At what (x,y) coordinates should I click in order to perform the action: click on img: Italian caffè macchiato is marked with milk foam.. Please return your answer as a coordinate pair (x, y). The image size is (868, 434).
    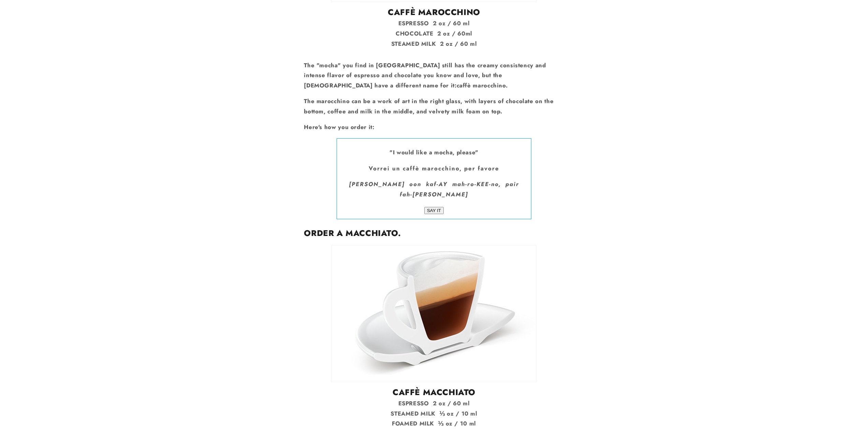
    Looking at the image, I should click on (434, 313).